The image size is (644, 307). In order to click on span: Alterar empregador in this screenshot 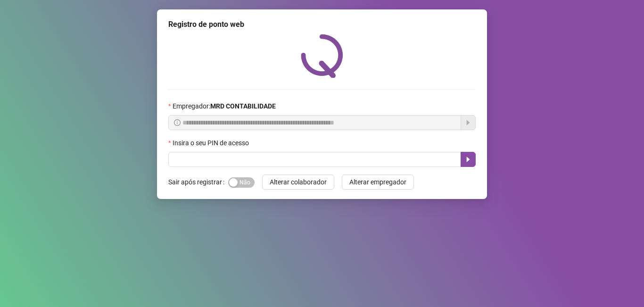, I will do `click(378, 182)`.